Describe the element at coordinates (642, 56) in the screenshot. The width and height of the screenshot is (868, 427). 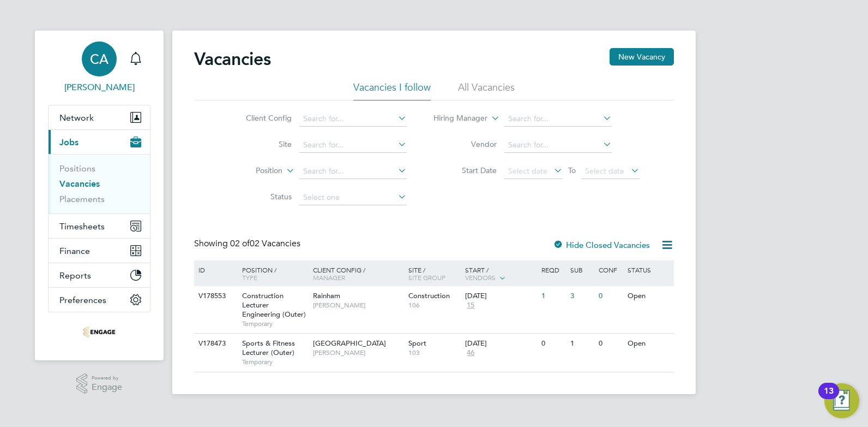
I see `button: New Vacancy` at that location.